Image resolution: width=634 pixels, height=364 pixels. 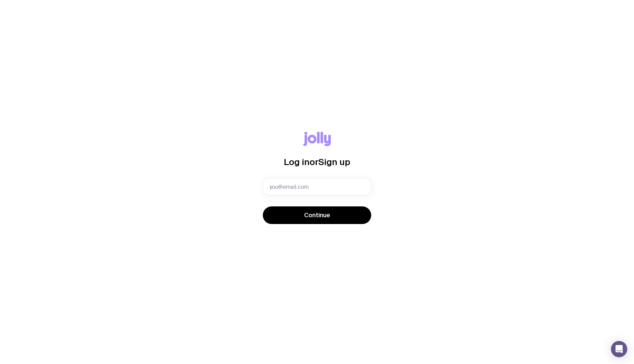 I want to click on button: Continue, so click(x=317, y=215).